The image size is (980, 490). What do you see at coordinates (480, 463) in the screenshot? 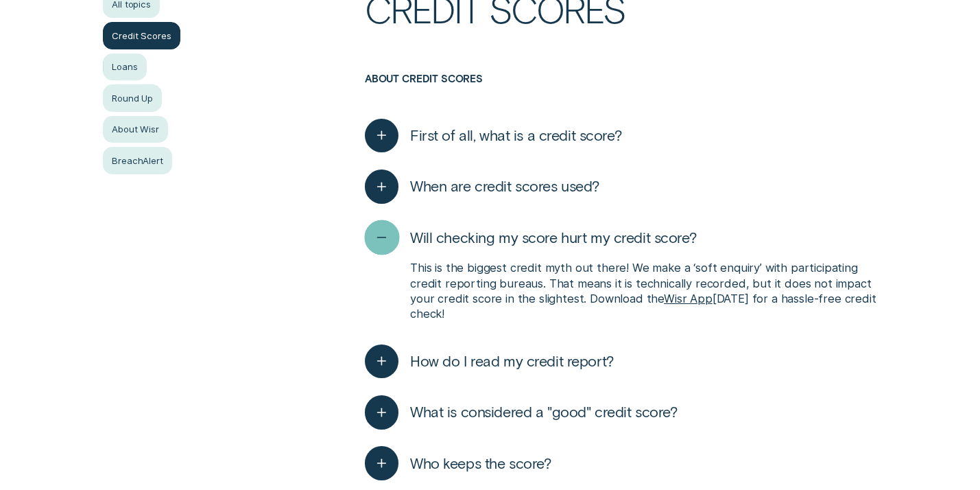
I see `span: Who keeps the score?` at bounding box center [480, 463].